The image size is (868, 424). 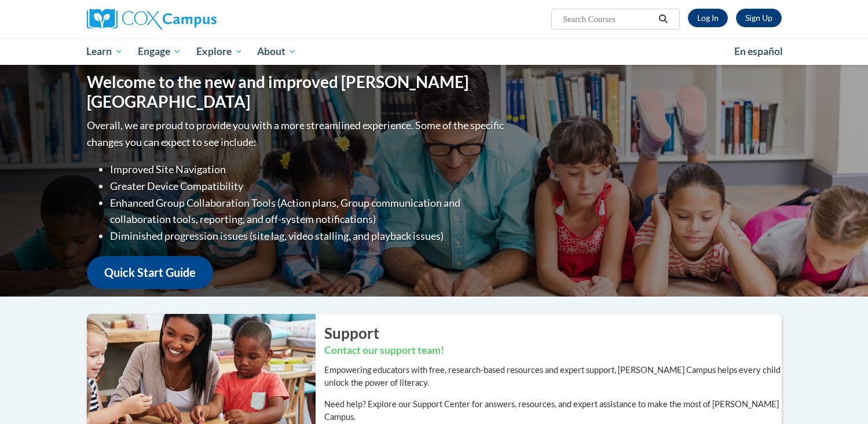 I want to click on input: Search Courses, so click(x=608, y=19).